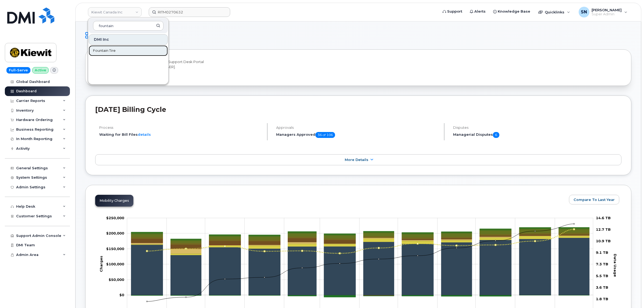 Image resolution: width=644 pixels, height=308 pixels. I want to click on h5: Managerial Disputes, so click(537, 135).